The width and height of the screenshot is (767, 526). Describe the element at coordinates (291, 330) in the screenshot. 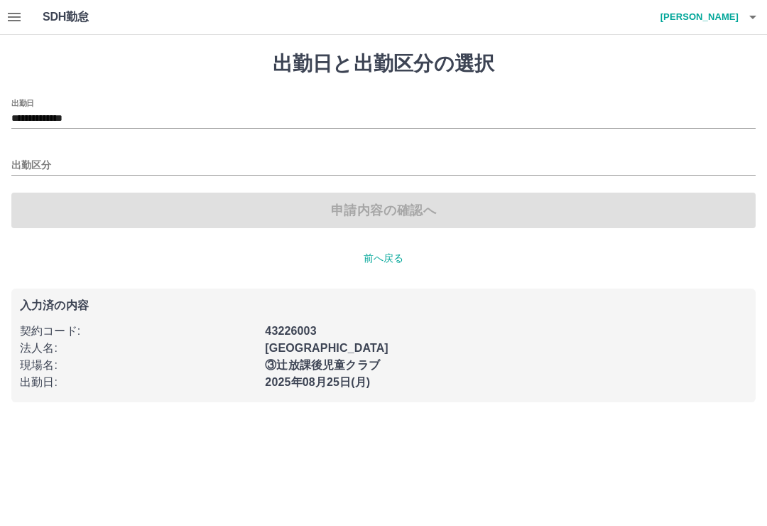

I see `b: 43226003` at that location.